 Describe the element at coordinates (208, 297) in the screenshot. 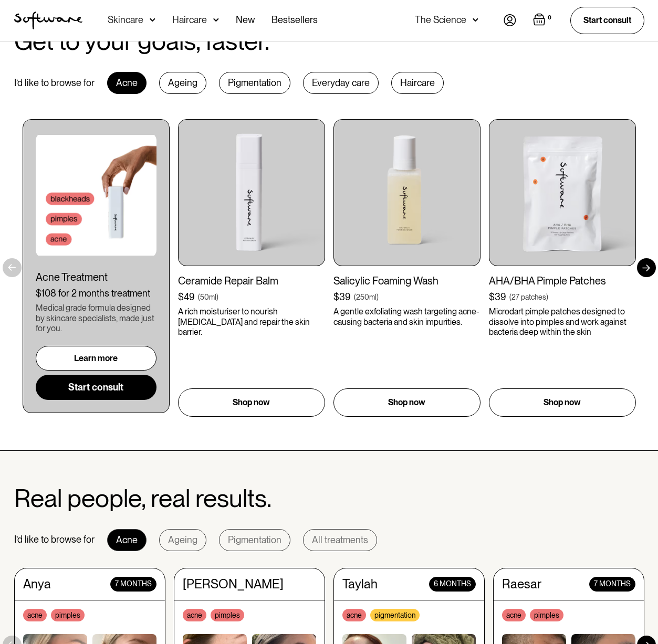

I see `div: 50ml` at that location.